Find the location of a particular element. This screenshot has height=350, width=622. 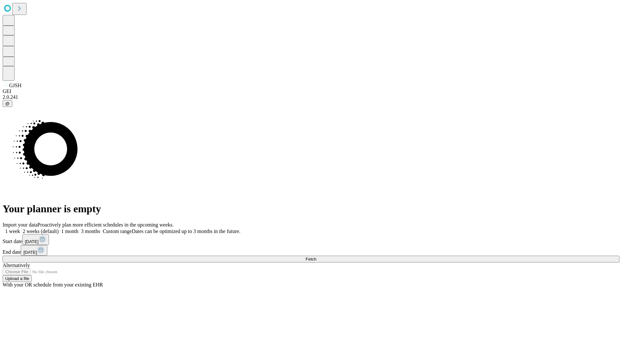

div: GEI is located at coordinates (311, 91).